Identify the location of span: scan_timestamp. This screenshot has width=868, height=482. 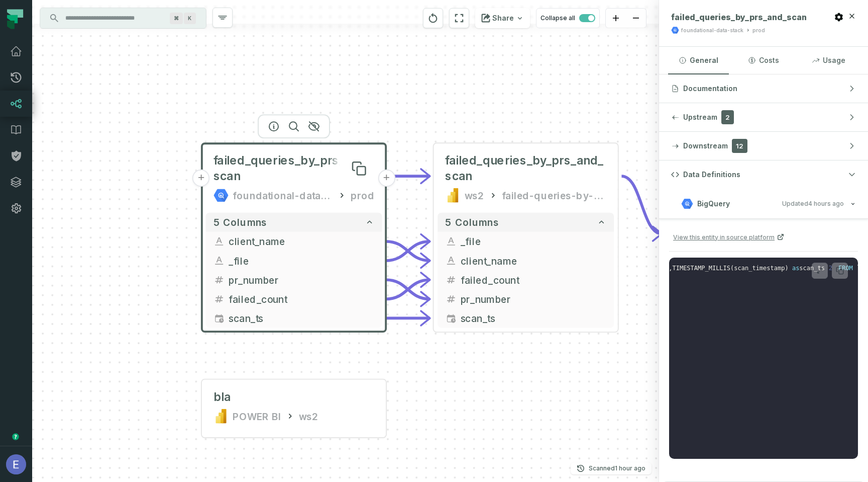
(759, 268).